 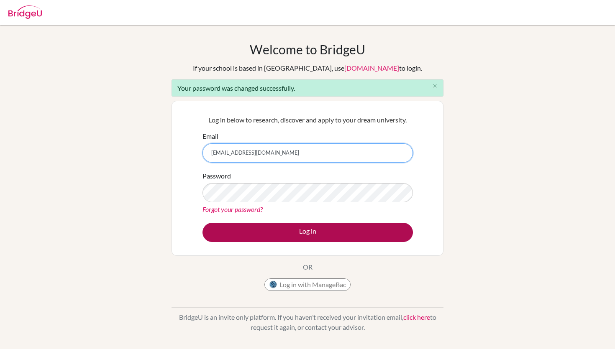 What do you see at coordinates (210, 136) in the screenshot?
I see `label: Email` at bounding box center [210, 136].